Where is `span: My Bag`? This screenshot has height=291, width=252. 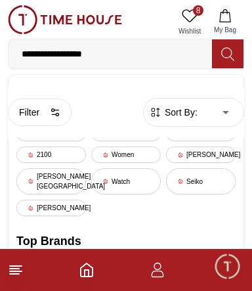
span: My Bag is located at coordinates (225, 30).